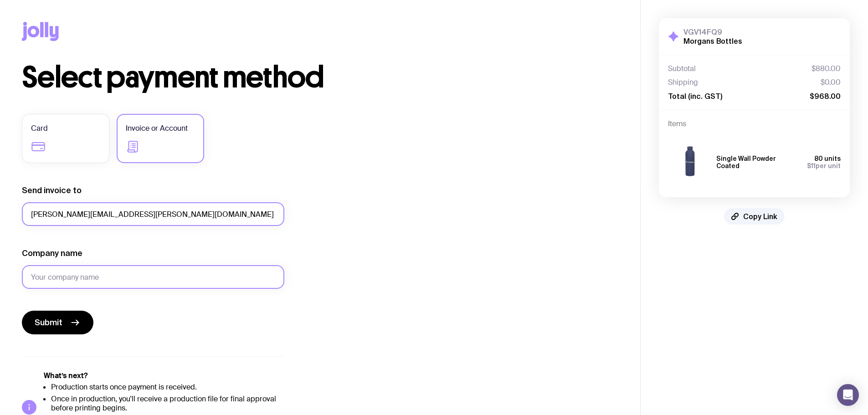 This screenshot has height=415, width=868. Describe the element at coordinates (48, 322) in the screenshot. I see `span: Submit` at that location.